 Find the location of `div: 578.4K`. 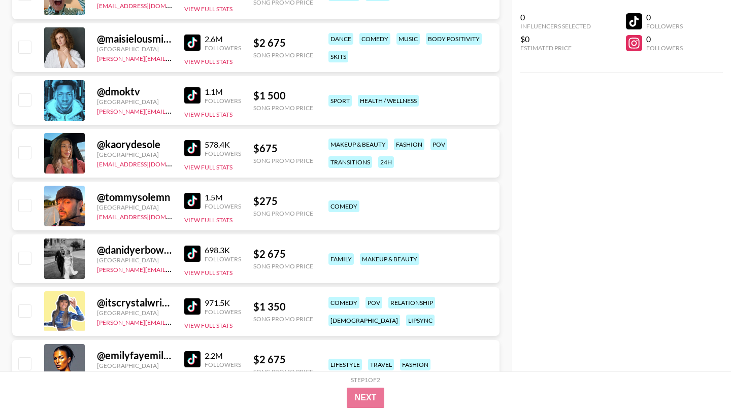

div: 578.4K is located at coordinates (223, 145).